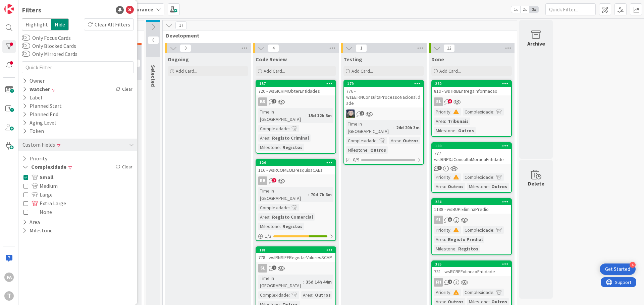 Image resolution: width=644 pixels, height=305 pixels. What do you see at coordinates (296, 170) in the screenshot?
I see `div: 116 - wsRCOMEOLPesquisaCAEs` at bounding box center [296, 170].